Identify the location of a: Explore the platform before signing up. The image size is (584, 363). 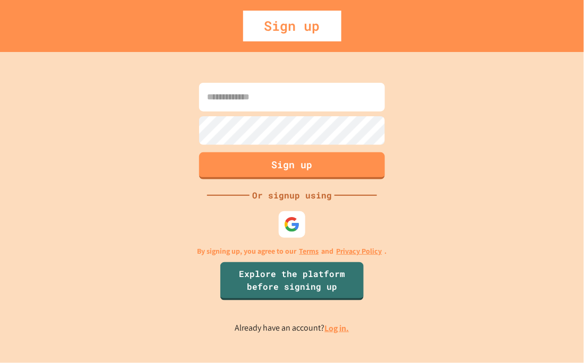
(292, 281).